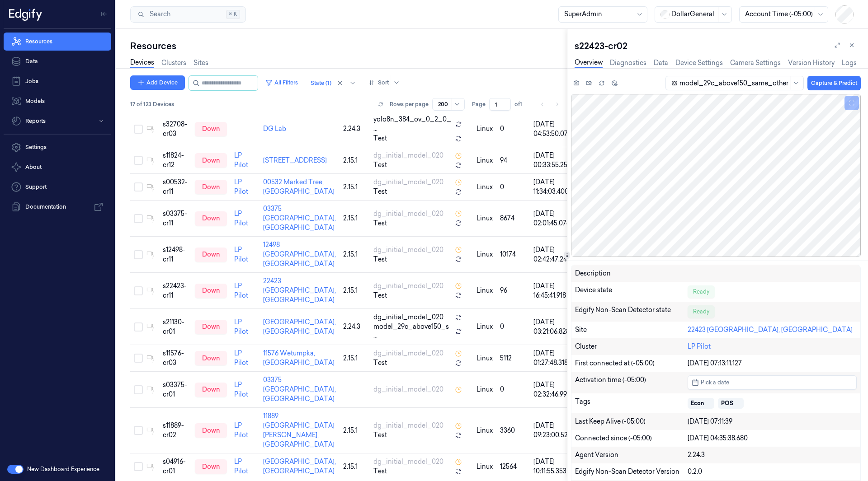 Image resolution: width=868 pixels, height=481 pixels. What do you see at coordinates (513, 129) in the screenshot?
I see `div: 0` at bounding box center [513, 129].